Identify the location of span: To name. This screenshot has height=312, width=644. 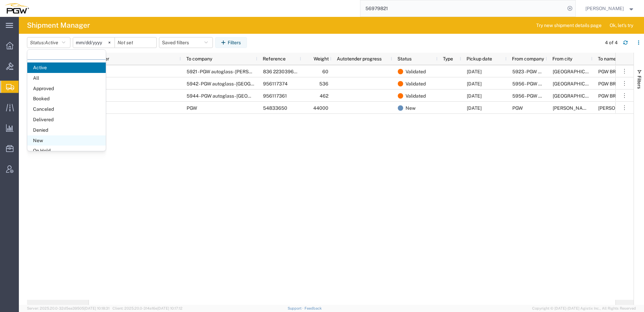
(607, 59).